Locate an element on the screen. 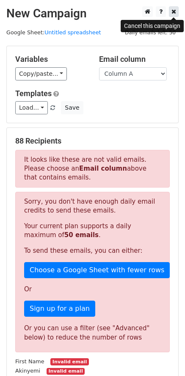 This screenshot has height=376, width=185. a: Sign up for a plan is located at coordinates (60, 309).